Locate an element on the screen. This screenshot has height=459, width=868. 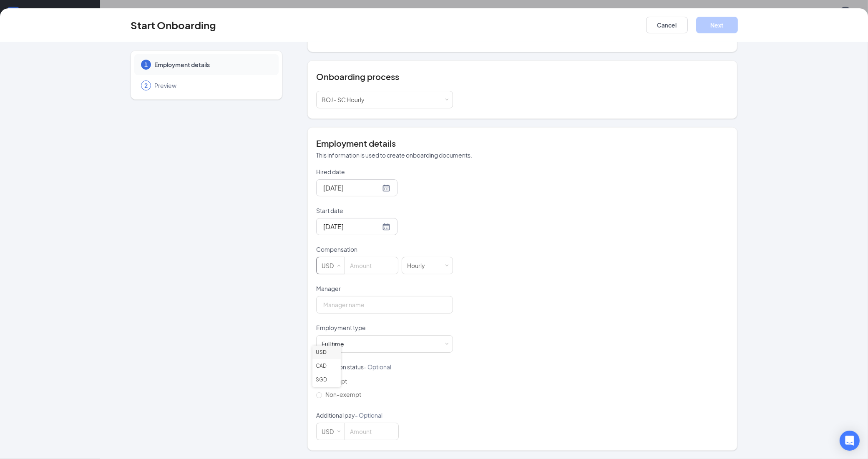
h4: Employment details is located at coordinates (522, 143).